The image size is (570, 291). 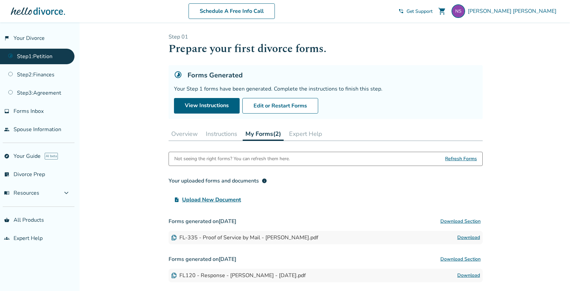 What do you see at coordinates (415, 11) in the screenshot?
I see `a: phone_in_talkGet Support` at bounding box center [415, 11].